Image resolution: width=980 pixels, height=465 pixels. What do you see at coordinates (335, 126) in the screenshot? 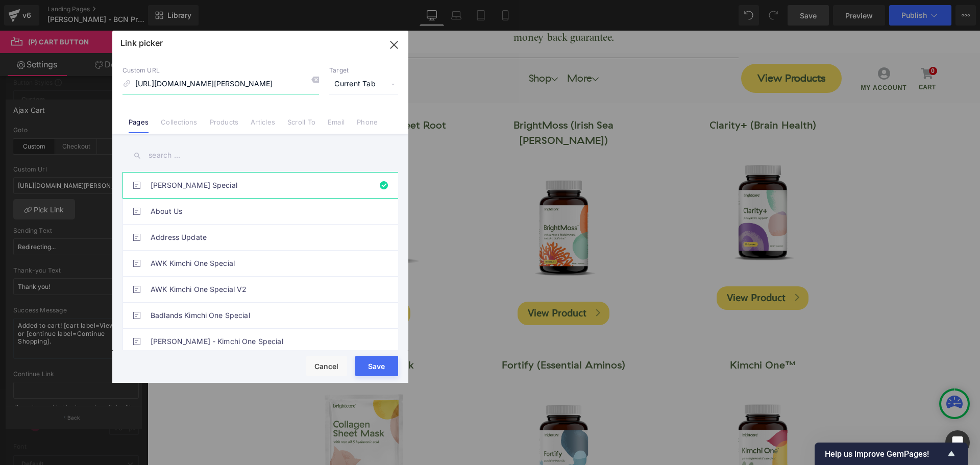
I see `a: Email` at bounding box center [335, 126].